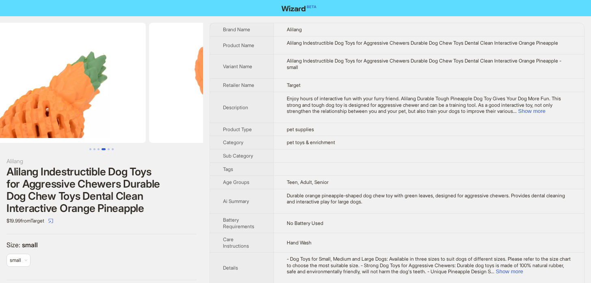  I want to click on span: Retailer Name, so click(238, 85).